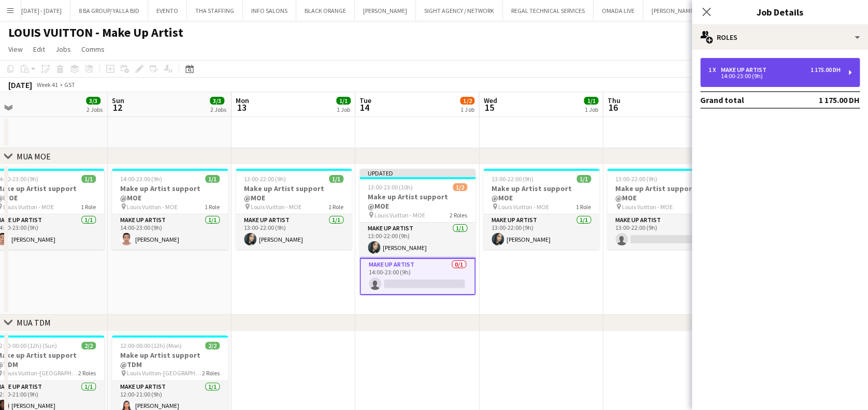  What do you see at coordinates (459, 10) in the screenshot?
I see `button: SIGHT AGENCY / NETWORK` at bounding box center [459, 10].